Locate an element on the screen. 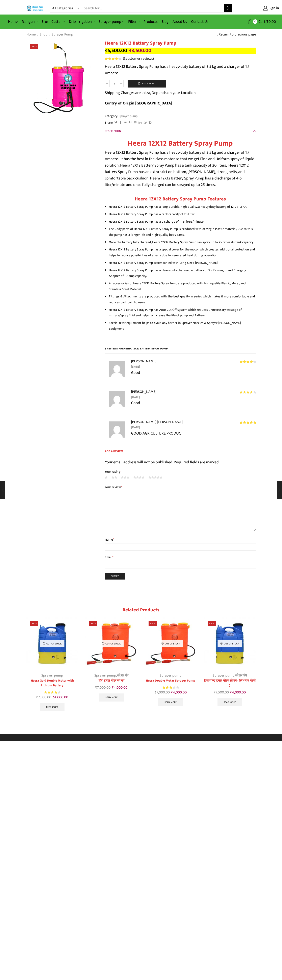  img: Heera Gold Double Motor with Lithium Battery is located at coordinates (53, 644).